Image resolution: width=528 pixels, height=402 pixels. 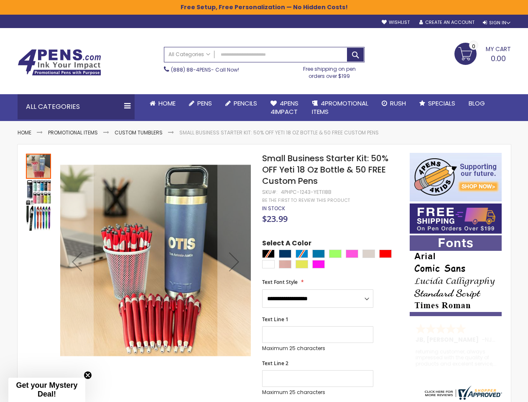 What do you see at coordinates (306, 192) in the screenshot?
I see `div: 4PHPC-1243-YETI18B` at bounding box center [306, 192].